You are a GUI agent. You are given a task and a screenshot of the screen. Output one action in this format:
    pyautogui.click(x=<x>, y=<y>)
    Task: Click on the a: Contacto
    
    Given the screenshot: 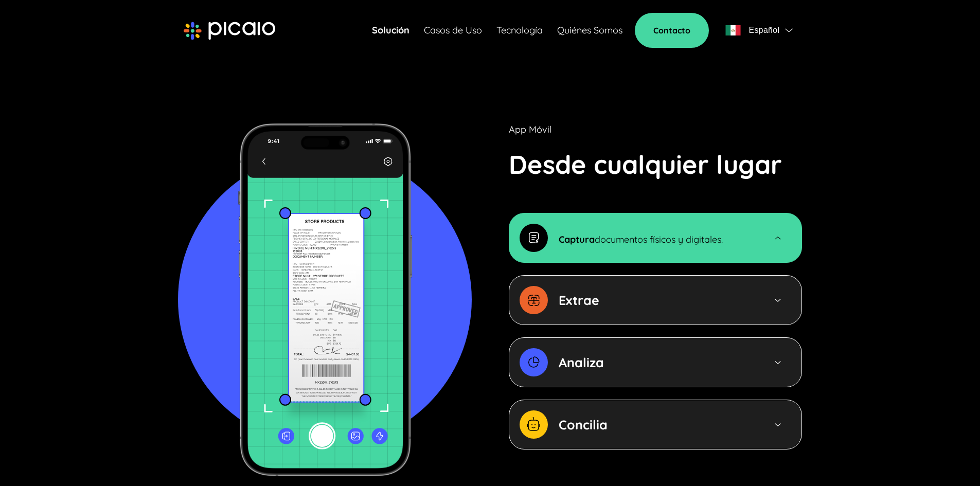 What is the action you would take?
    pyautogui.click(x=672, y=30)
    